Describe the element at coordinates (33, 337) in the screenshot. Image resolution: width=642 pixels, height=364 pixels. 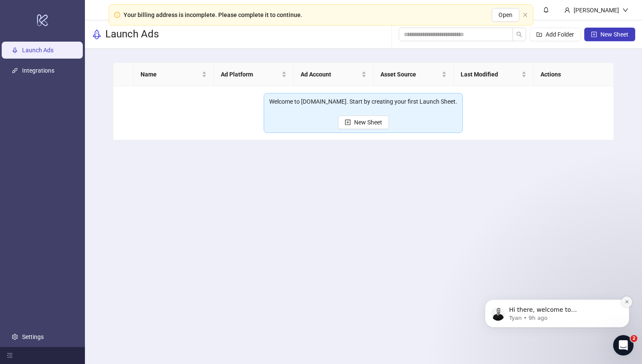
I see `a: Settings` at that location.